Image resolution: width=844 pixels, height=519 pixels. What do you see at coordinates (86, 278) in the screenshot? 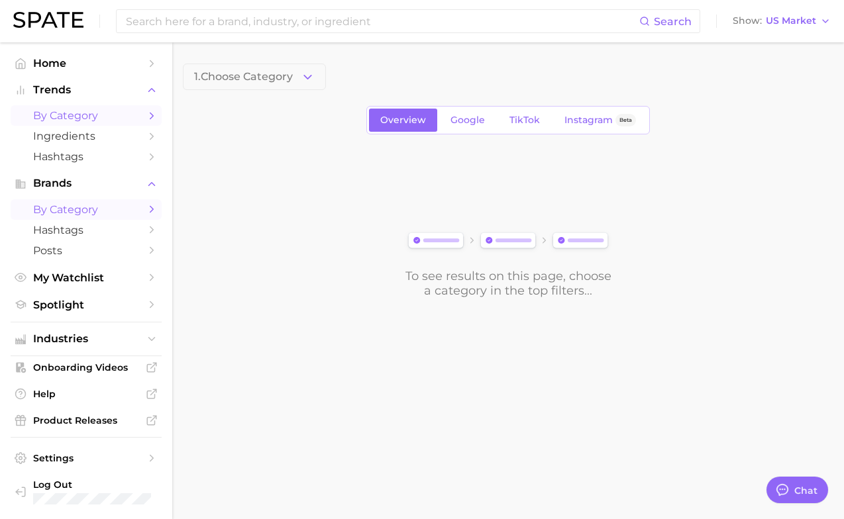
I see `a: My Watchlist` at bounding box center [86, 278].